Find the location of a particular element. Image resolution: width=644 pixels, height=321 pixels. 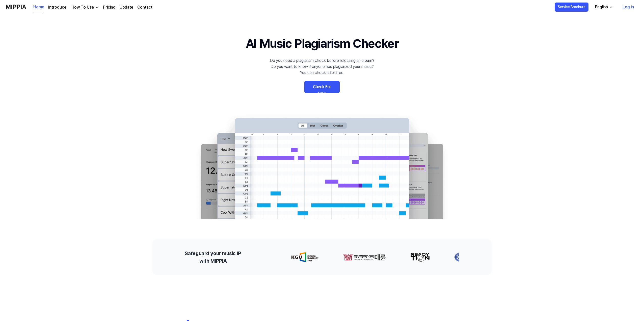

div: English is located at coordinates (601, 7).